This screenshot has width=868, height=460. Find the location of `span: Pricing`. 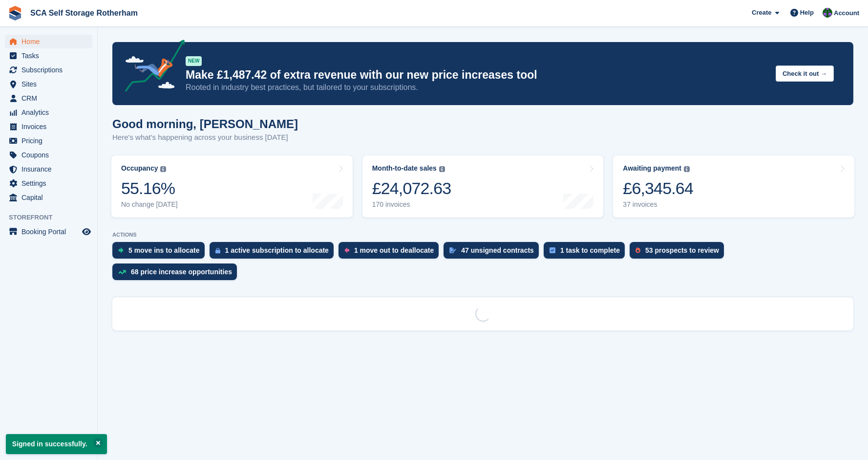

span: Pricing is located at coordinates (51, 141).